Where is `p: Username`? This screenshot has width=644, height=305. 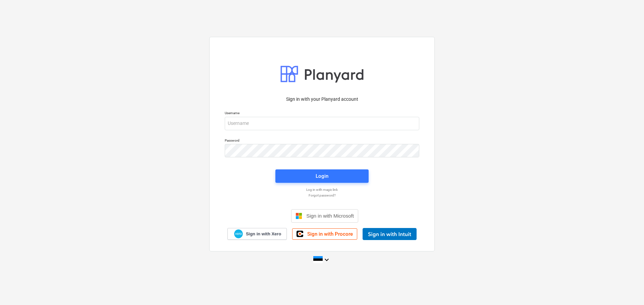 p: Username is located at coordinates (322, 114).